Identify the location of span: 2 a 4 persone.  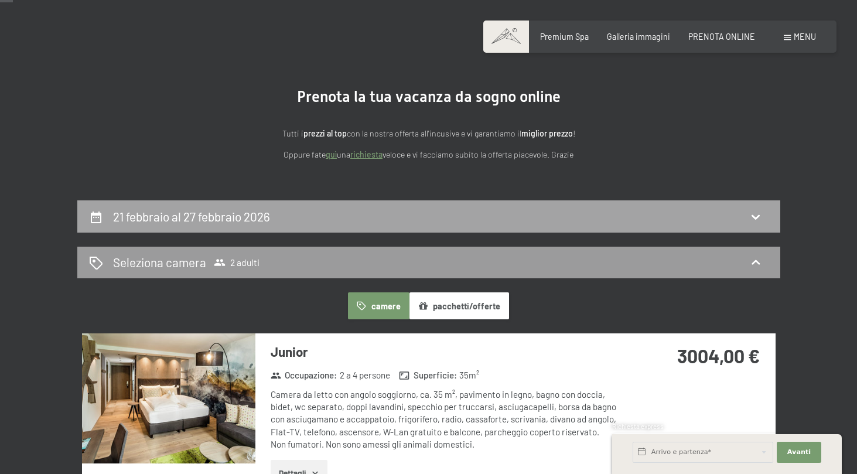
(365, 375).